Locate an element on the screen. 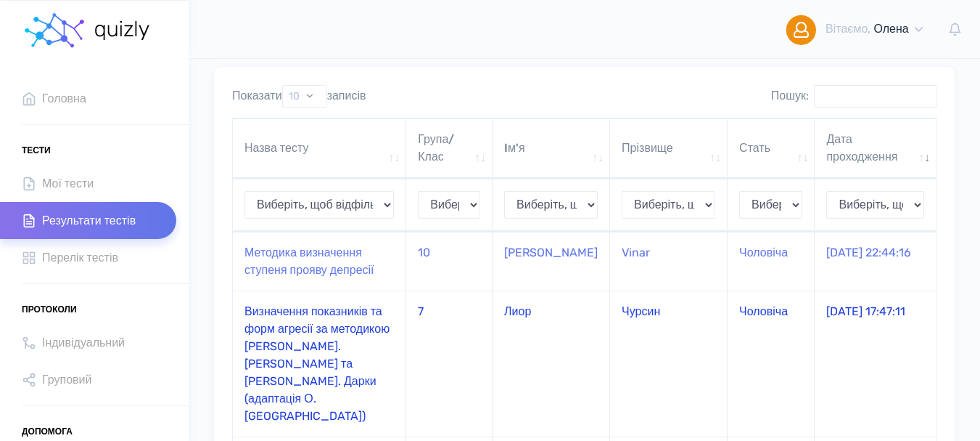 The width and height of the screenshot is (980, 441). th: Iм'я: активувати для сортування стовпців за зростанням is located at coordinates (552, 148).